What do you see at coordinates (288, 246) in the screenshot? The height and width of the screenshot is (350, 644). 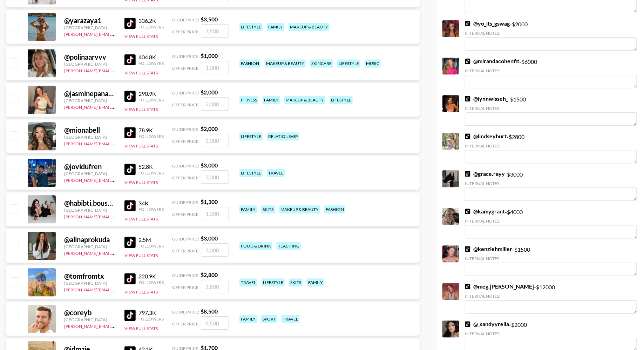 I see `div: teaching` at bounding box center [288, 246].